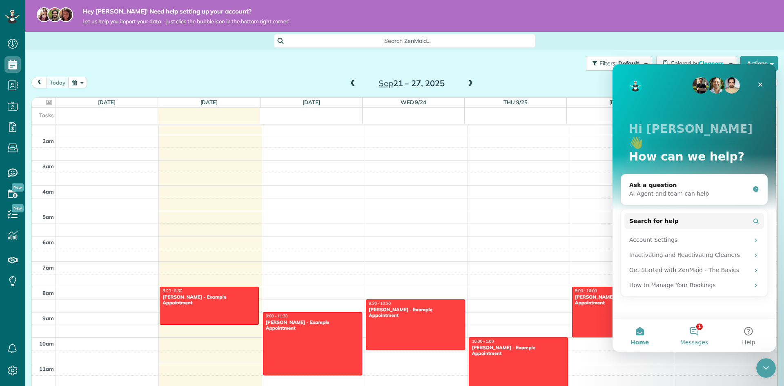 Image resolution: width=784 pixels, height=386 pixels. Describe the element at coordinates (81, 271) in the screenshot. I see `button: Messages` at that location.